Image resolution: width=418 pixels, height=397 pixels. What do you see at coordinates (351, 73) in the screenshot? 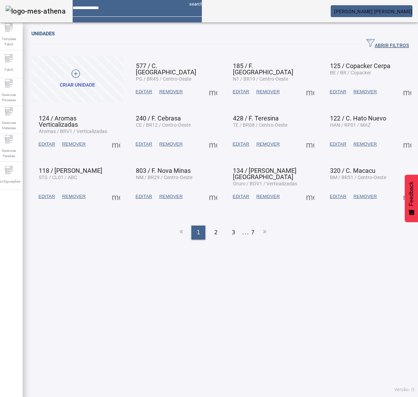
I see `span: BE / BR / Copacker` at bounding box center [351, 73].